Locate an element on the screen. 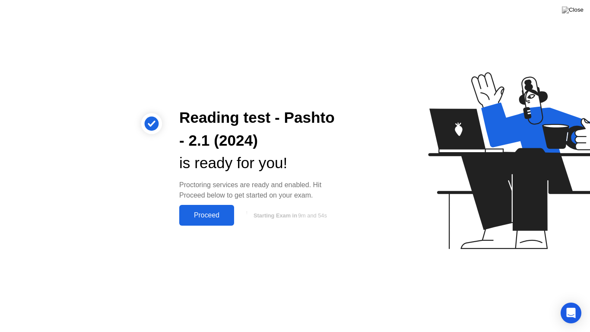  div: is ready for you! is located at coordinates (260, 163).